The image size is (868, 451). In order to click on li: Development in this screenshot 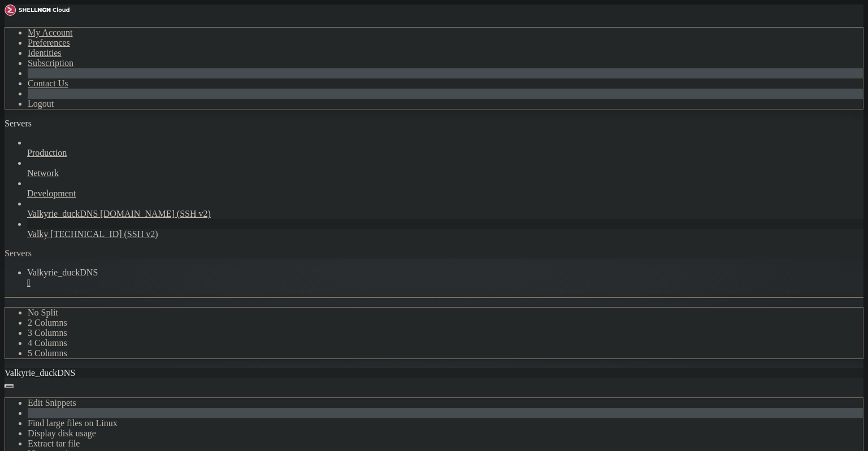, I will do `click(445, 189)`.